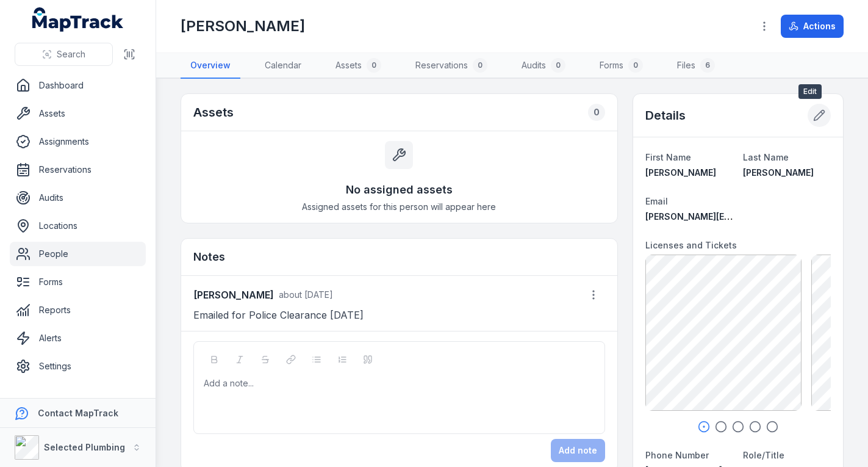 This screenshot has height=467, width=868. I want to click on h3: Notes, so click(209, 257).